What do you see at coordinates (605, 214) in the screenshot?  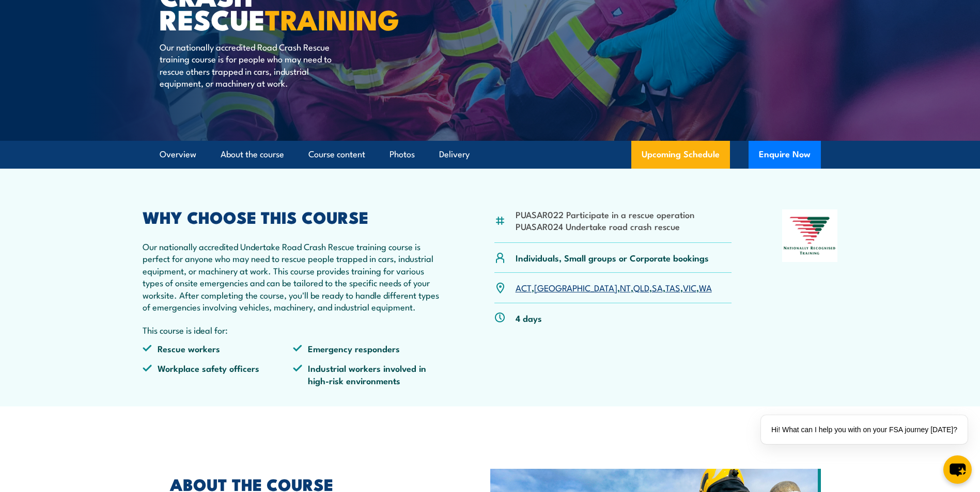 I see `li: PUASAR022 Participate in a rescue operation` at bounding box center [605, 214].